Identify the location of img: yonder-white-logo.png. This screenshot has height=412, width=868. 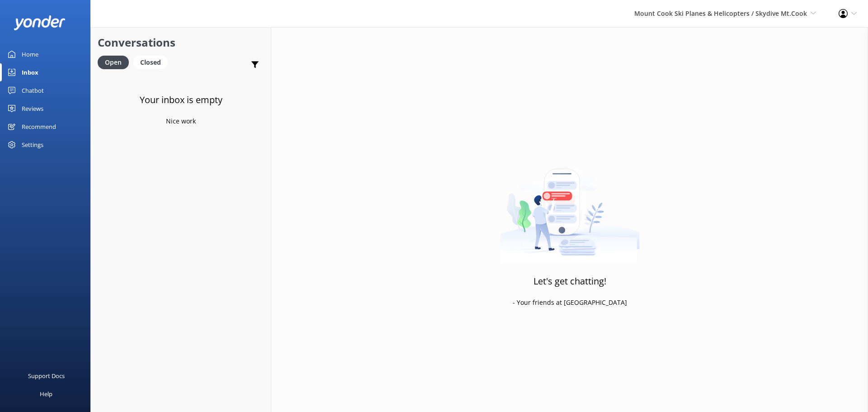
(39, 23).